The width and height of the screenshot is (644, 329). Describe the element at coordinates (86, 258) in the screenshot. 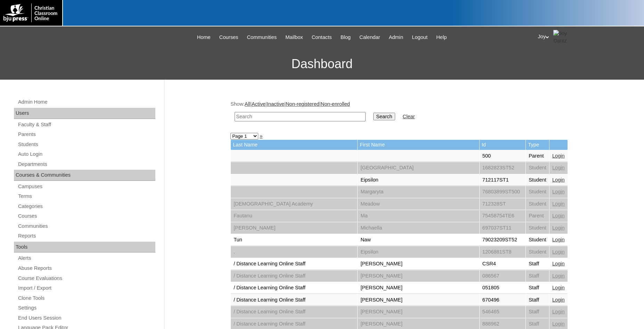

I see `a: Alerts` at that location.